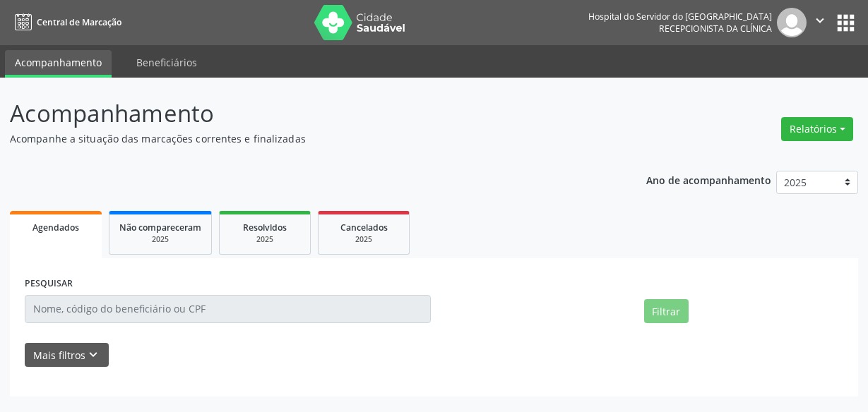 This screenshot has height=412, width=868. I want to click on a: Acompanhamento, so click(58, 64).